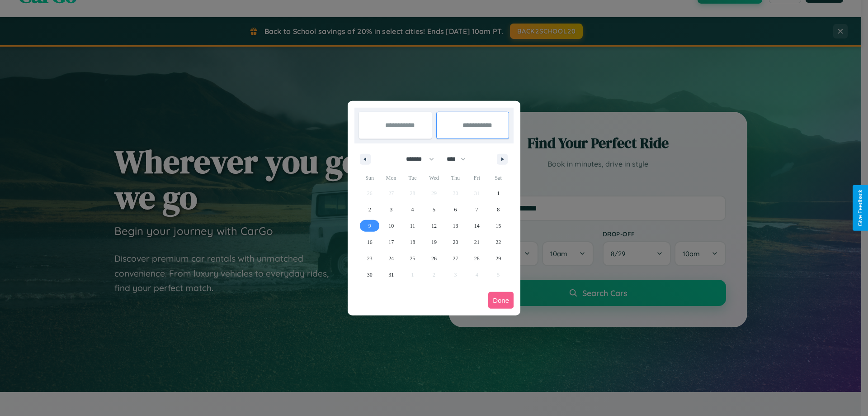  What do you see at coordinates (456, 242) in the screenshot?
I see `span: 20` at bounding box center [456, 242].